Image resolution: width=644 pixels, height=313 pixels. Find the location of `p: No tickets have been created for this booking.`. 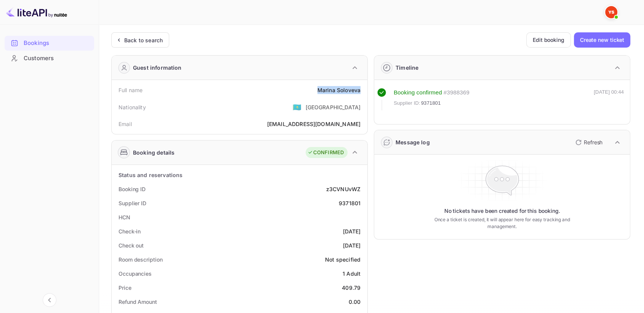

p: No tickets have been created for this booking. is located at coordinates (502, 211).